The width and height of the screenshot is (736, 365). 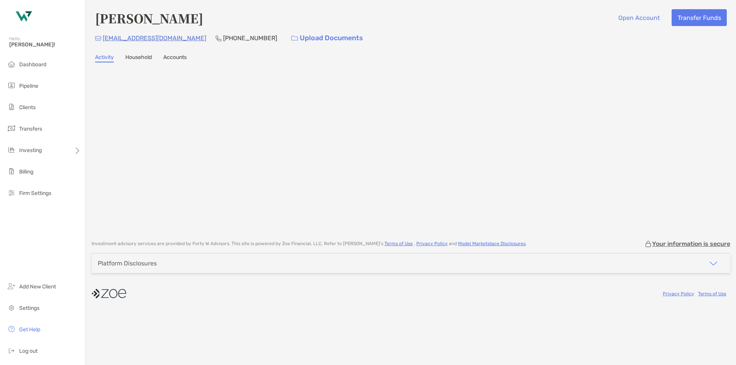 I want to click on img: icon arrow, so click(x=713, y=264).